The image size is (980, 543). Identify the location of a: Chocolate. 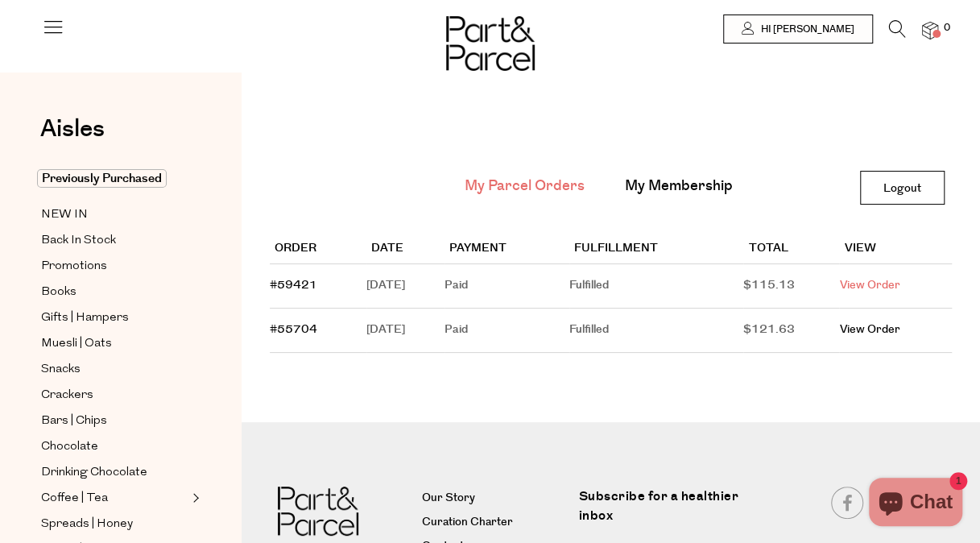
(114, 446).